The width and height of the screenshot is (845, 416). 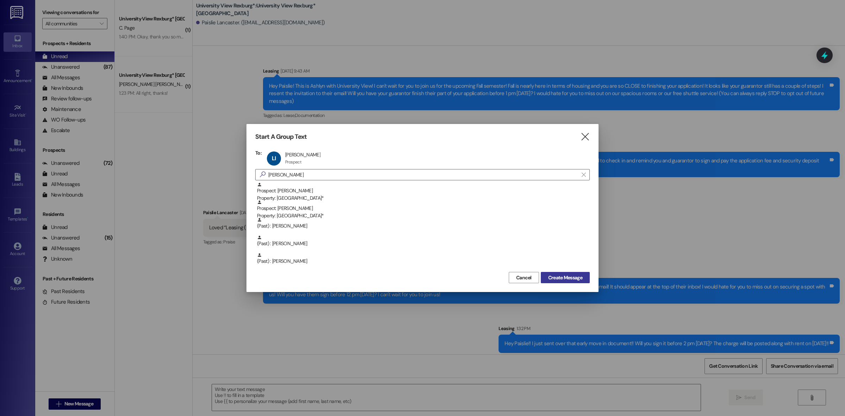 What do you see at coordinates (274, 158) in the screenshot?
I see `span: LI` at bounding box center [274, 158].